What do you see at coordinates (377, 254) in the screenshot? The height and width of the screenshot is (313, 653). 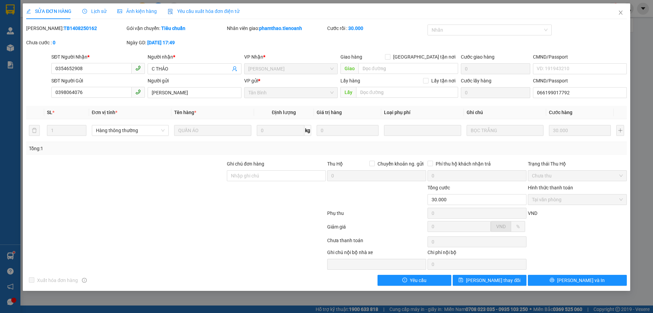 I see `div: Ghi chú nội bộ nhà xe` at bounding box center [377, 254].